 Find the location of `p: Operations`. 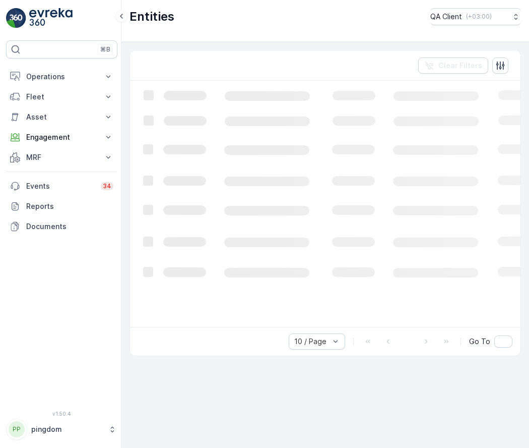

p: Operations is located at coordinates (62, 77).